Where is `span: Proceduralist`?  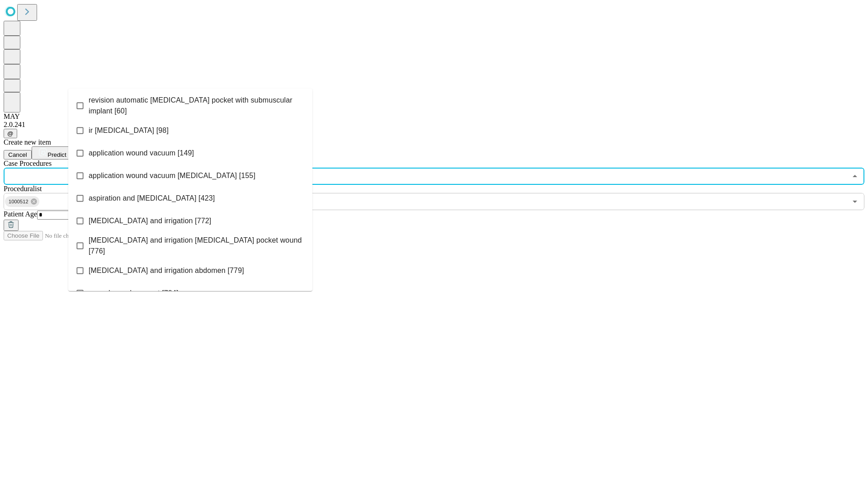
span: Proceduralist is located at coordinates (23, 188).